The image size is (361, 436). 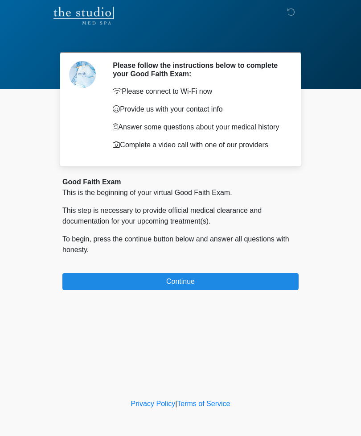 I want to click on p: This step is necessary to provide official medical clearance and documentation for your upcoming ..., so click(x=181, y=216).